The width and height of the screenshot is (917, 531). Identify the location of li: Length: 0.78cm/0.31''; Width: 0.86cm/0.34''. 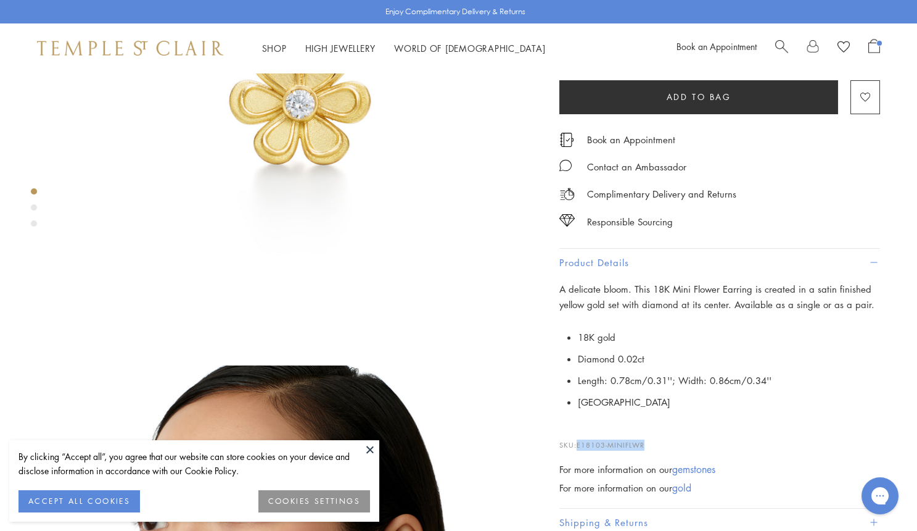
(729, 380).